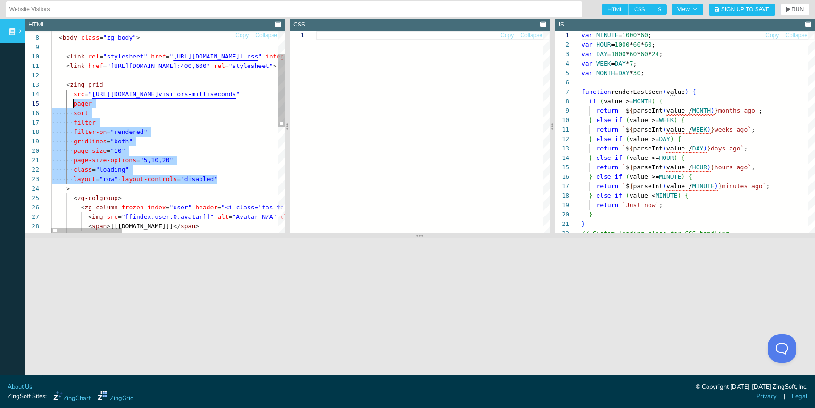 This screenshot has height=408, width=815. What do you see at coordinates (181, 207) in the screenshot?
I see `span: "user"` at bounding box center [181, 207].